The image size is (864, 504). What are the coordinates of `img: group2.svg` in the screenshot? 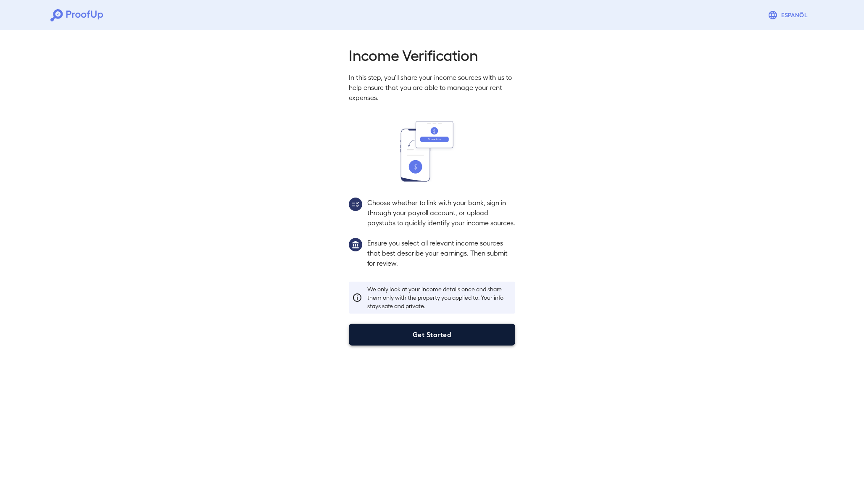 It's located at (355, 204).